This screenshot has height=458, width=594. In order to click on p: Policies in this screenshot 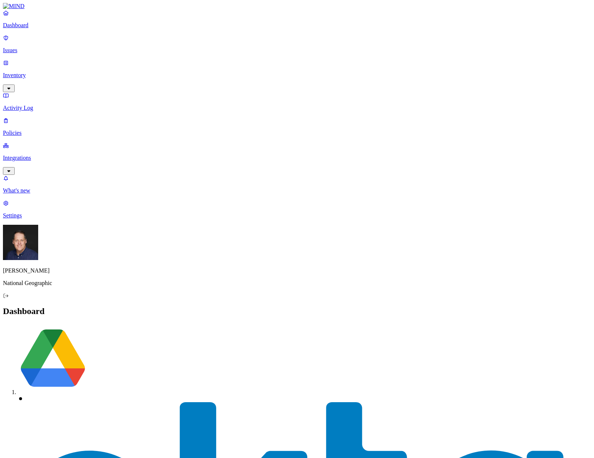, I will do `click(297, 133)`.